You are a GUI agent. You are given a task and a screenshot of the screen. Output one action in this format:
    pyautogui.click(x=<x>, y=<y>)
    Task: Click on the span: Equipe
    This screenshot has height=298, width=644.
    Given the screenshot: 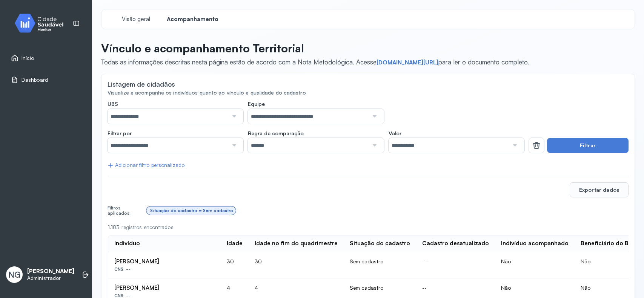 What is the action you would take?
    pyautogui.click(x=256, y=104)
    